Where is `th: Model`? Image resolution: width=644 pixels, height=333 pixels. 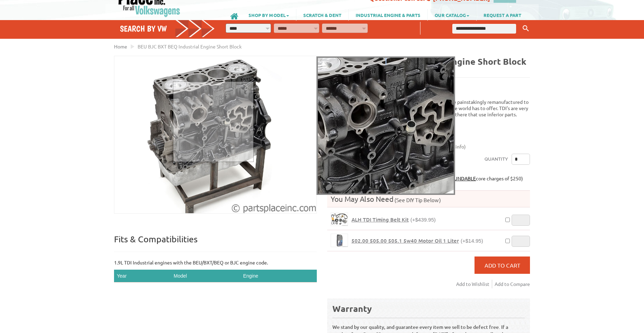 th: Model is located at coordinates (205, 276).